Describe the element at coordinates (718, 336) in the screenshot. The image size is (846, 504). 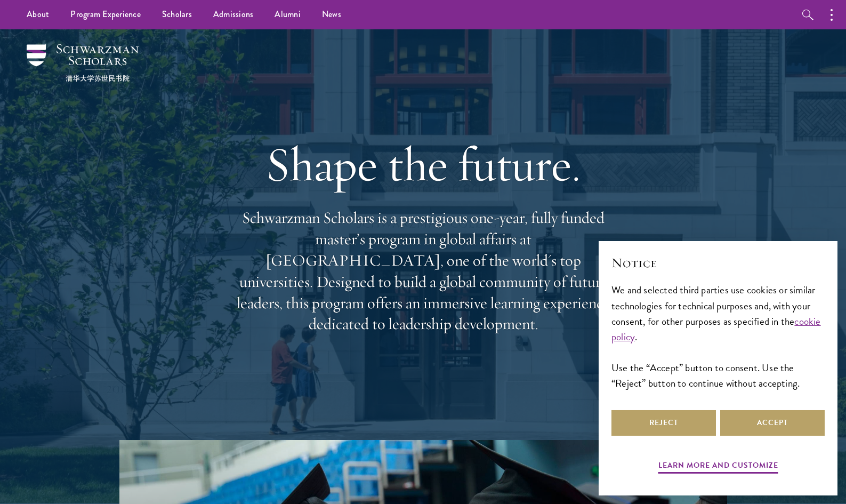
I see `div: We and selected third parties use cookies or similar technologies for technical purposes and, wit...` at that location.